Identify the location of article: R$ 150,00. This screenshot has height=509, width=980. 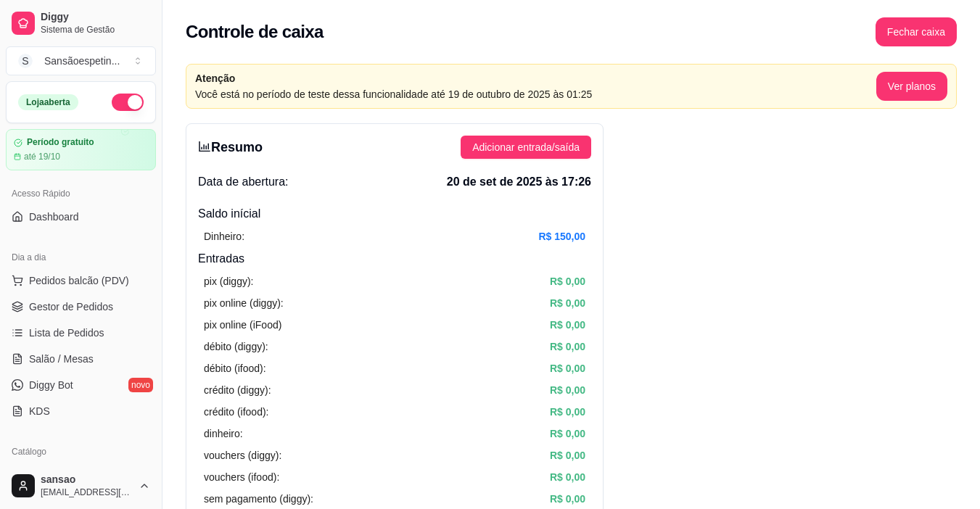
(561, 236).